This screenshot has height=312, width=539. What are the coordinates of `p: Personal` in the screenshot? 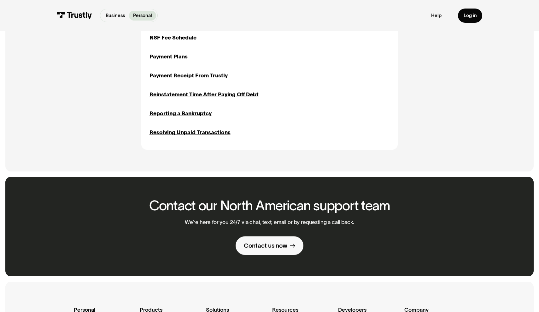 It's located at (143, 15).